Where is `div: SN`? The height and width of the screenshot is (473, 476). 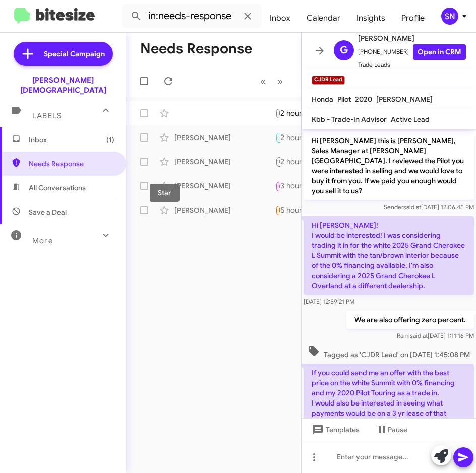
div: SN is located at coordinates (450, 16).